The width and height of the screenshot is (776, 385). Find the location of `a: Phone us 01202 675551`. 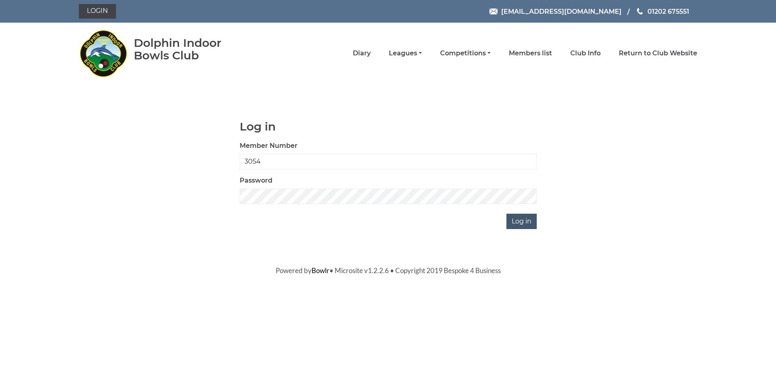

a: Phone us 01202 675551 is located at coordinates (663, 11).